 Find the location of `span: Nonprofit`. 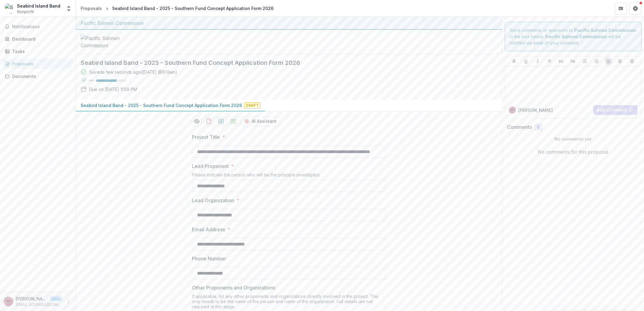

span: Nonprofit is located at coordinates (26, 12).